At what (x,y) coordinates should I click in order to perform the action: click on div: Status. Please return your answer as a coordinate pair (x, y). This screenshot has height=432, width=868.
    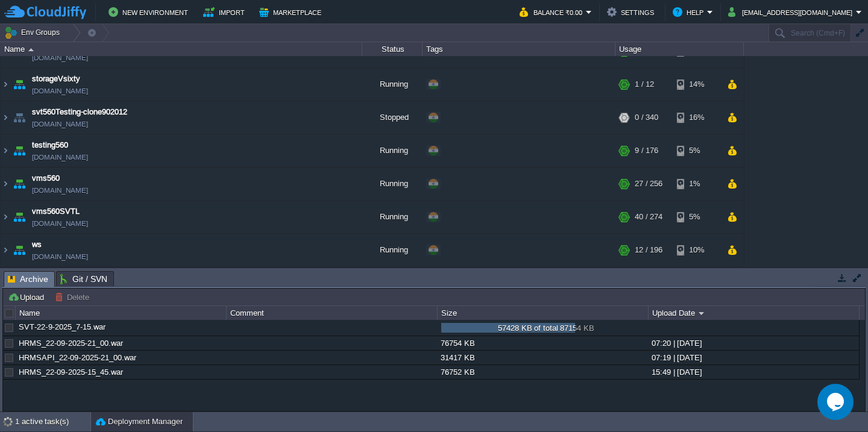
    Looking at the image, I should click on (392, 49).